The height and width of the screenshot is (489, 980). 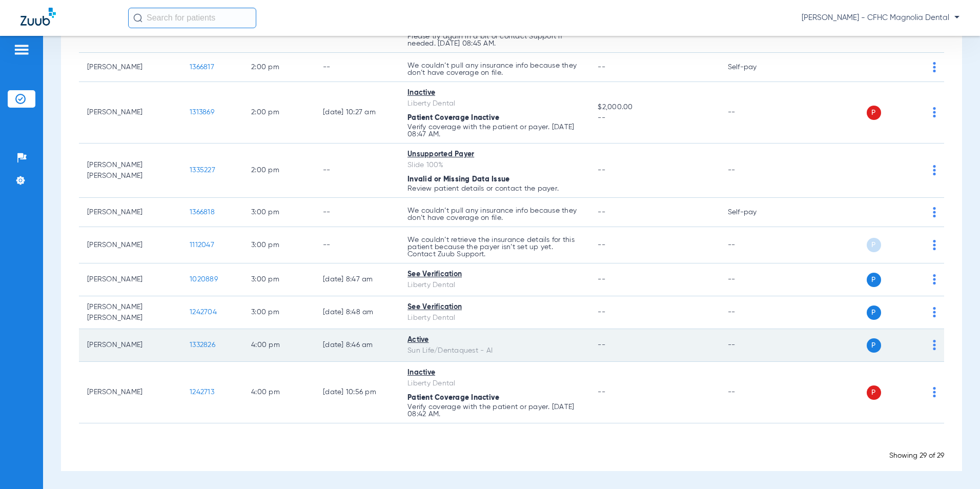 I want to click on div: Active, so click(x=494, y=340).